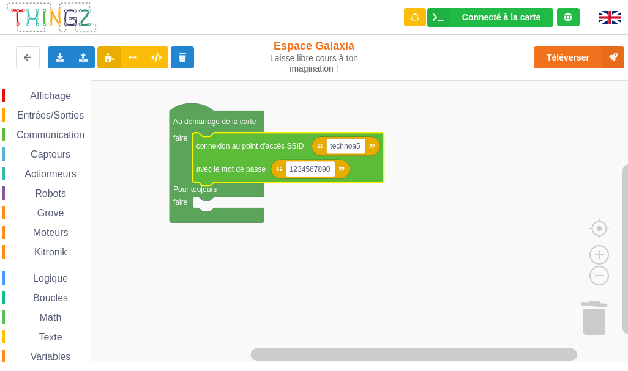 Image resolution: width=628 pixels, height=371 pixels. What do you see at coordinates (501, 17) in the screenshot?
I see `div: Connecté à la carte` at bounding box center [501, 17].